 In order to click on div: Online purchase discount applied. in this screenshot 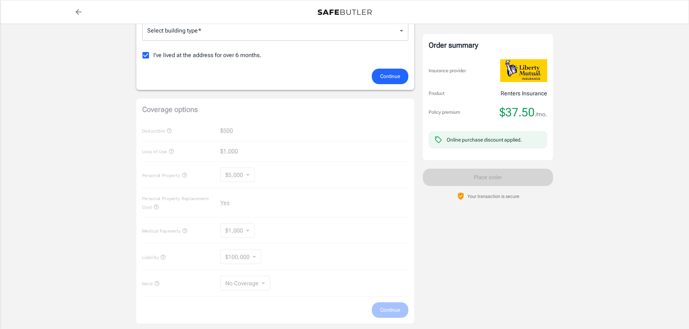, I will do `click(484, 140)`.